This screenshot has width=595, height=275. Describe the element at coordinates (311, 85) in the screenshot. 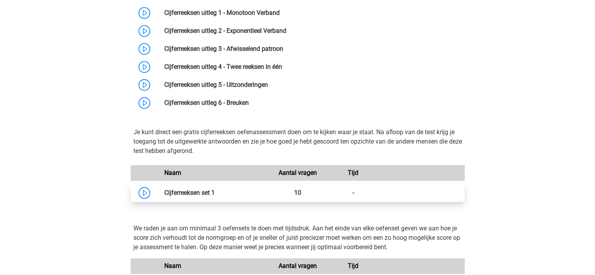

I see `div: Cijferreeksen uitleg 5 - Uitzonderingen` at that location.